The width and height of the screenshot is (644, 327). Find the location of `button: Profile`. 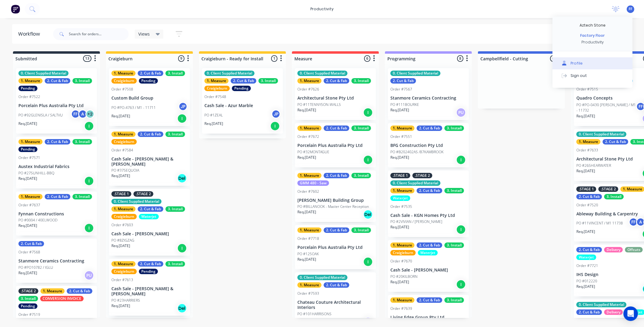

button: Profile is located at coordinates (592, 63).